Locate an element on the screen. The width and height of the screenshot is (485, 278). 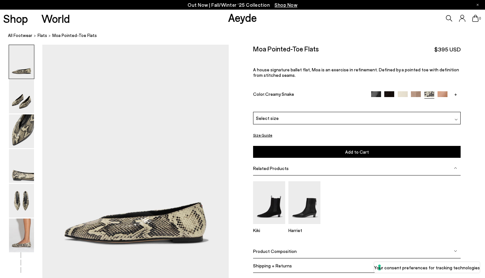
span: Select size is located at coordinates (267, 118).